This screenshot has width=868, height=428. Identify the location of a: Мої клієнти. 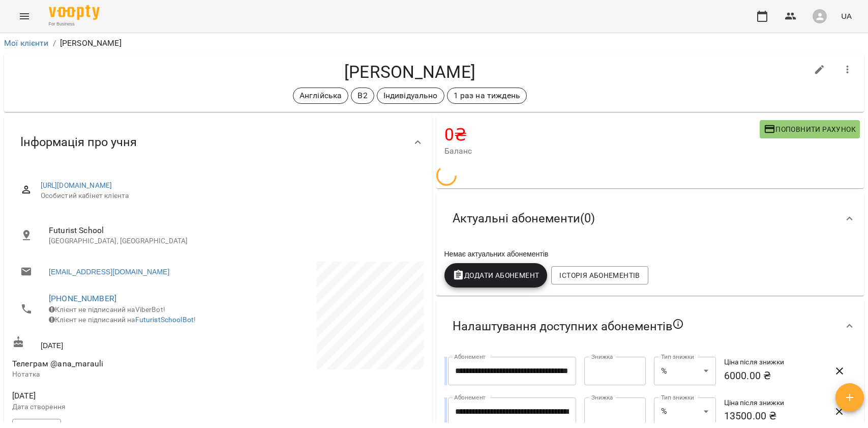
(26, 43).